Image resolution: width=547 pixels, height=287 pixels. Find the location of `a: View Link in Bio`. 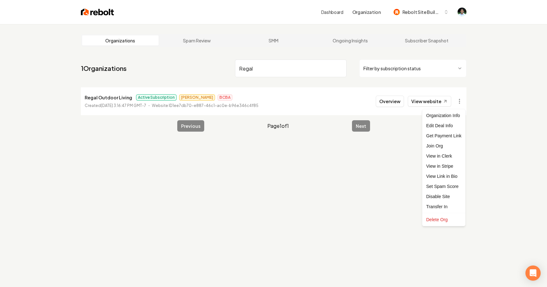

a: View Link in Bio is located at coordinates (443, 177).